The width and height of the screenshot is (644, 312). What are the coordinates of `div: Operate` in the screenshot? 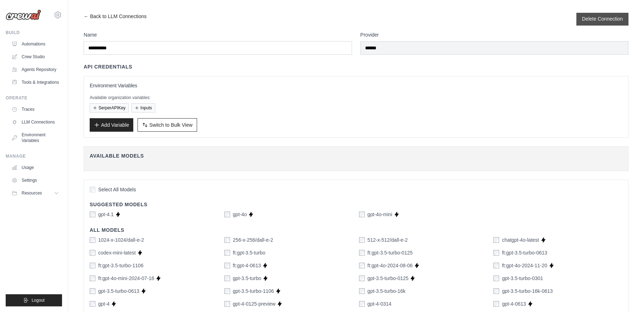 It's located at (33, 98).